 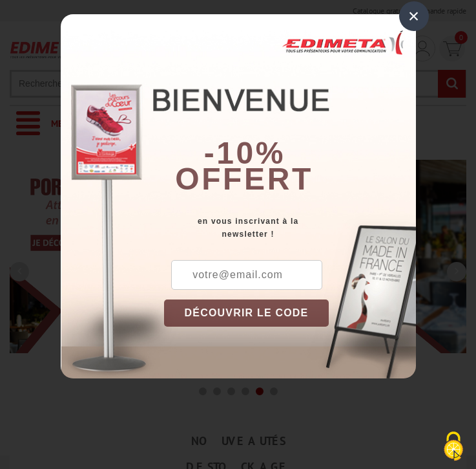 I want to click on button: DÉCOUVRIR LE CODE, so click(x=247, y=313).